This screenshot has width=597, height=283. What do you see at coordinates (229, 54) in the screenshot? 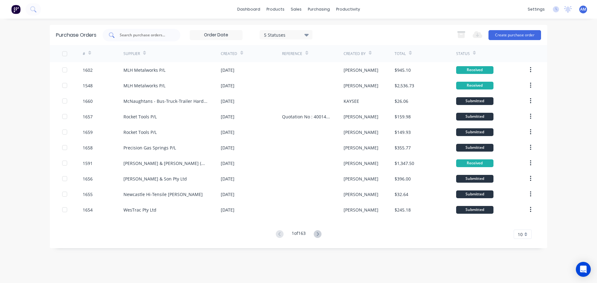
I see `div: Created` at bounding box center [229, 54].